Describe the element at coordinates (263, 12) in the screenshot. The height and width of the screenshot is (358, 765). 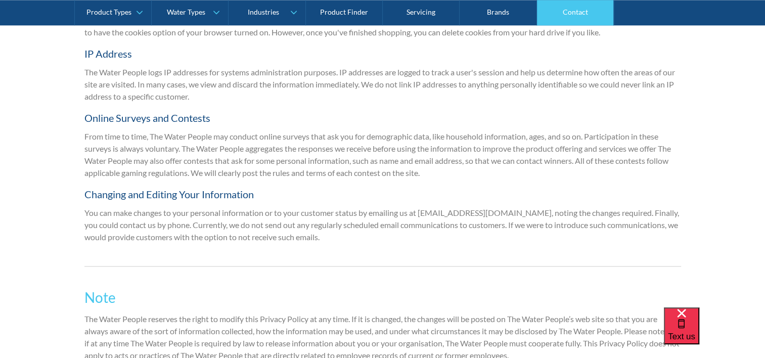
I see `div: Industries` at that location.